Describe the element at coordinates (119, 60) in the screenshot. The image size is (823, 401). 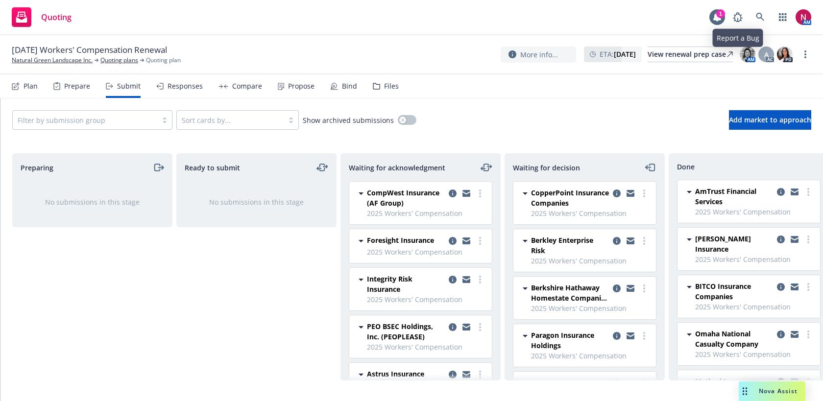
I see `a: Quoting plans` at that location.